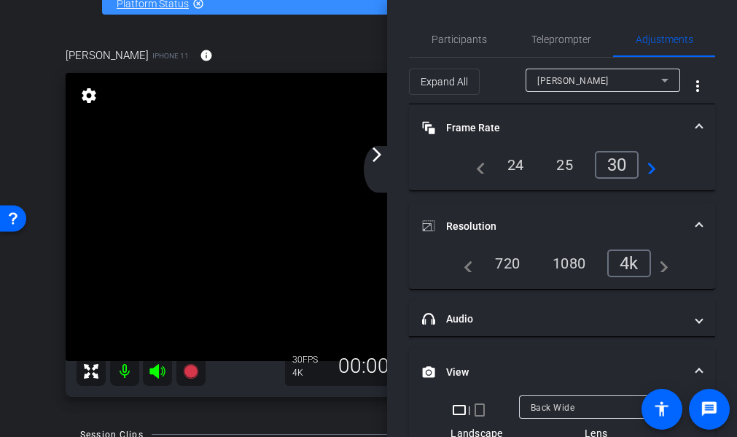 This screenshot has width=737, height=437. Describe the element at coordinates (206, 55) in the screenshot. I see `mat-icon: info` at that location.